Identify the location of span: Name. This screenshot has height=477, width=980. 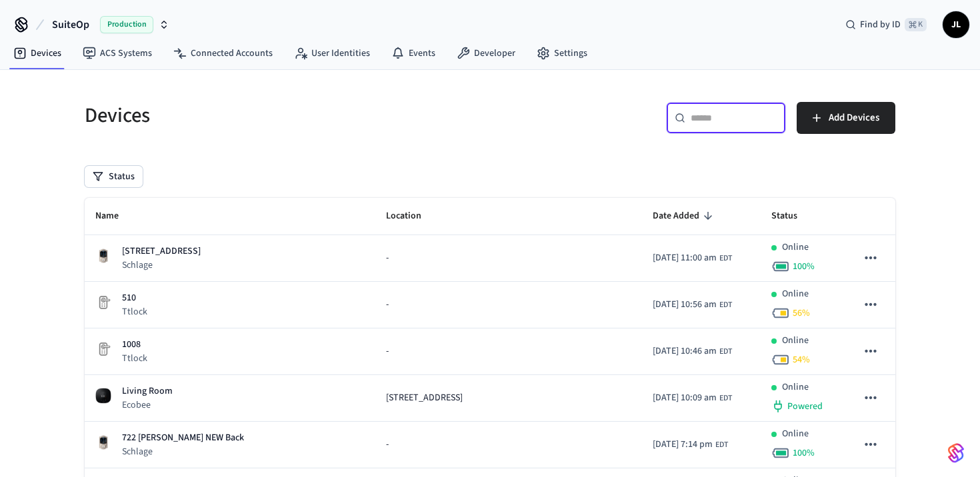
(115, 216).